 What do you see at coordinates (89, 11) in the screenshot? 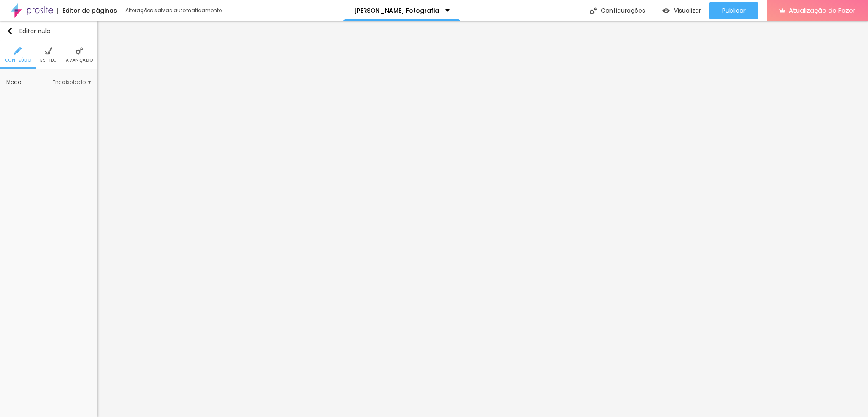
I see `font: Editor de páginas` at bounding box center [89, 11].